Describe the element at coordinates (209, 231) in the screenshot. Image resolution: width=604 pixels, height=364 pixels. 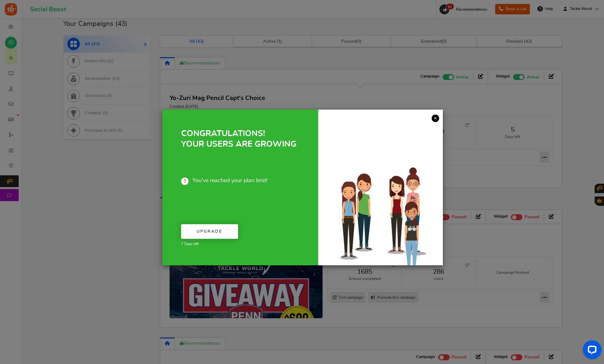
I see `a: Upgrade` at that location.